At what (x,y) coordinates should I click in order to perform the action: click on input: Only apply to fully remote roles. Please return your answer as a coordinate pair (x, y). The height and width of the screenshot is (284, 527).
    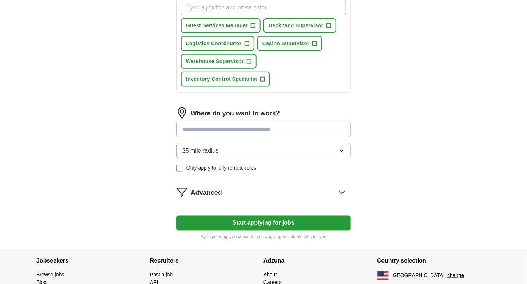
    Looking at the image, I should click on (180, 168).